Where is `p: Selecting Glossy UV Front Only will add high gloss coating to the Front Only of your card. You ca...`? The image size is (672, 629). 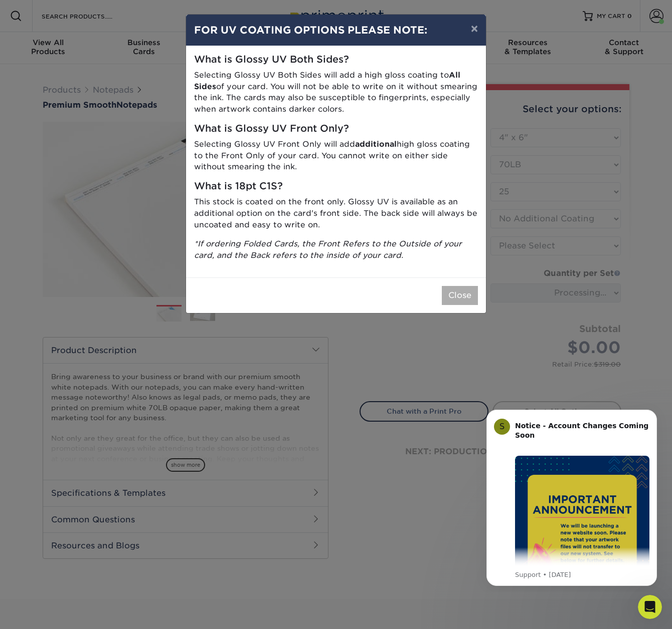
p: Selecting Glossy UV Front Only will add high gloss coating to the Front Only of your card. You ca... is located at coordinates (336, 156).